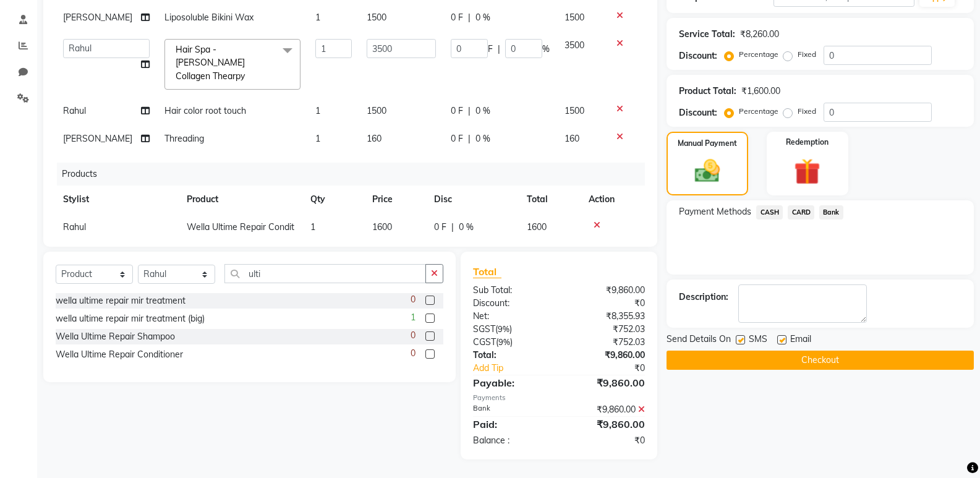 The image size is (980, 478). I want to click on a: Add Tip, so click(520, 368).